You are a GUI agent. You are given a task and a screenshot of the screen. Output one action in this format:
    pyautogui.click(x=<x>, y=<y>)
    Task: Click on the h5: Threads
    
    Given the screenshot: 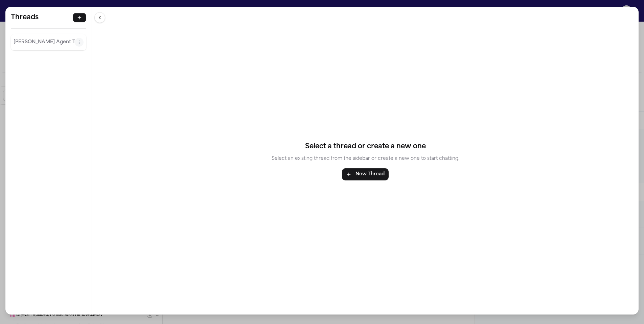 What is the action you would take?
    pyautogui.click(x=25, y=18)
    